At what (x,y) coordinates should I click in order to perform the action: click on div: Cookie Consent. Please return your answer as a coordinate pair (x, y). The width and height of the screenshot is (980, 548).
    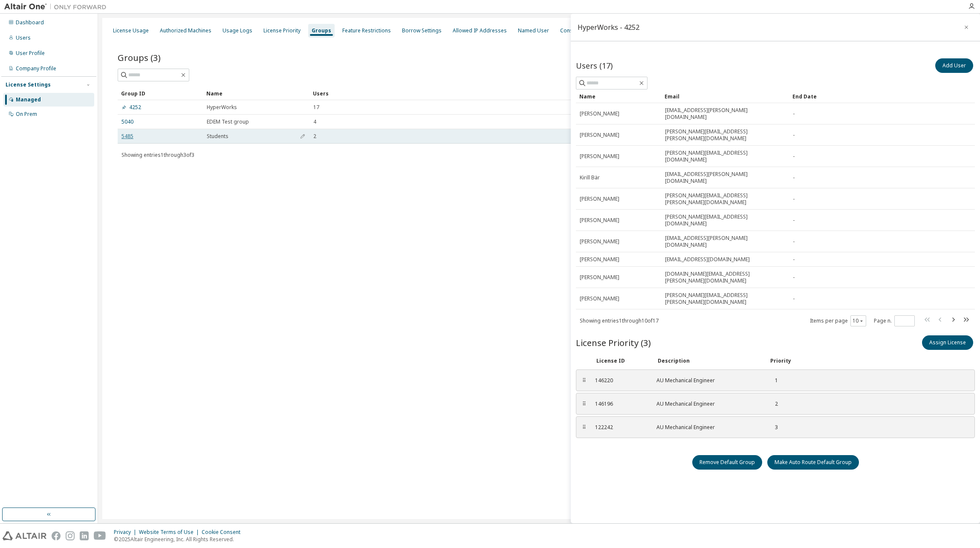
    Looking at the image, I should click on (223, 533).